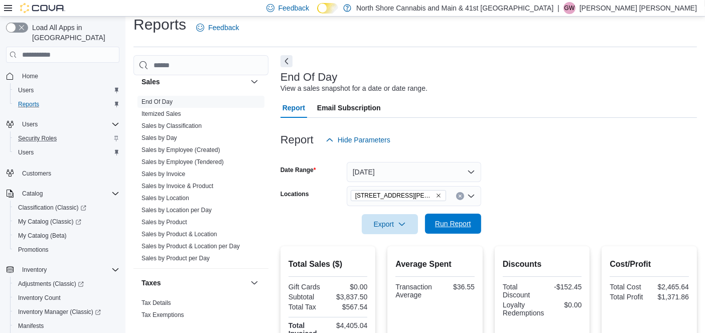  I want to click on a: Sales by Product & Location, so click(179, 234).